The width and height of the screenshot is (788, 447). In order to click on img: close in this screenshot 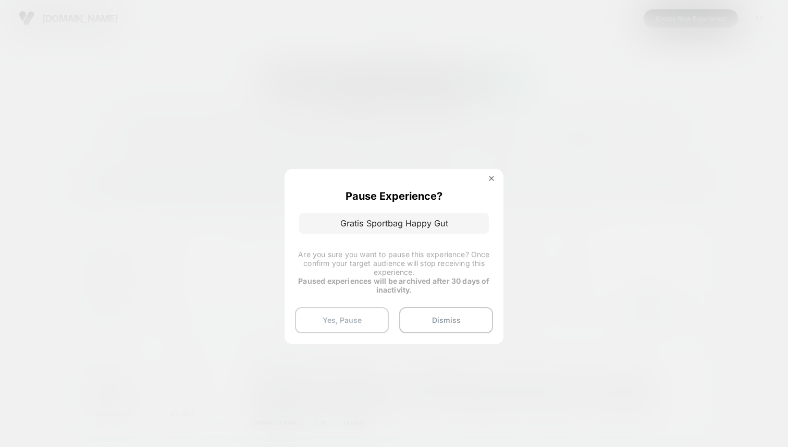, I will do `click(491, 178)`.